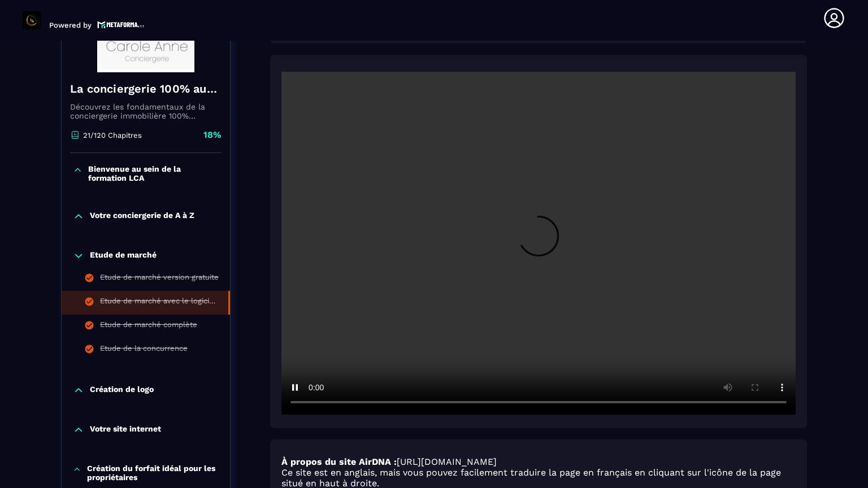 This screenshot has width=868, height=488. I want to click on p: Découvrez les fondamentaux de la conciergerie immobilière 100% automatisée. Cette formation est c..., so click(146, 111).